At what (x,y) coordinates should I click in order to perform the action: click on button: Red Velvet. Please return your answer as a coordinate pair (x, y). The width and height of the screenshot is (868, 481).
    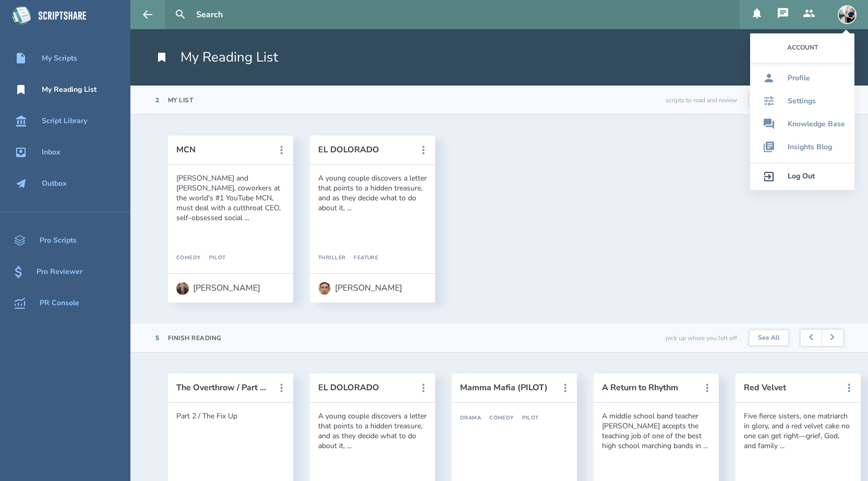
    Looking at the image, I should click on (791, 388).